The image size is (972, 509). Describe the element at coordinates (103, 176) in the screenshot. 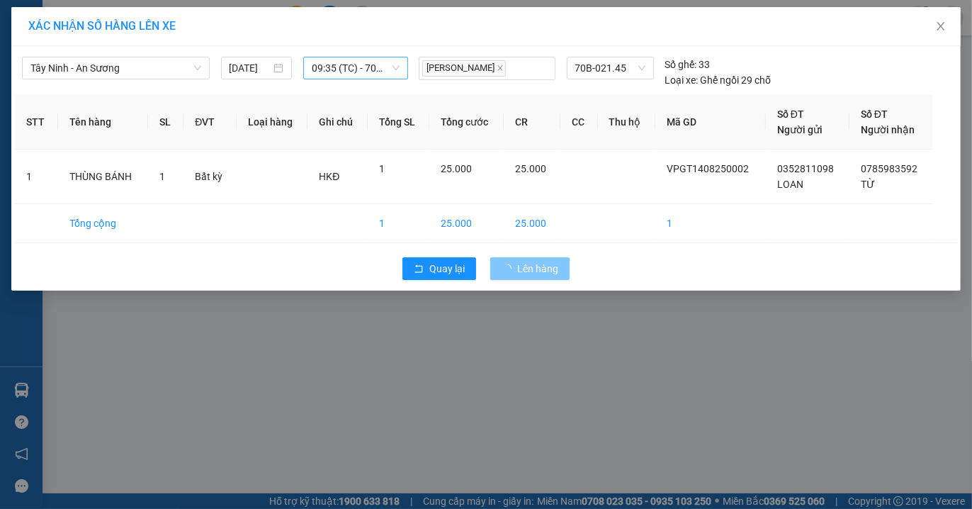

I see `td: THÙNG BÁNH` at that location.